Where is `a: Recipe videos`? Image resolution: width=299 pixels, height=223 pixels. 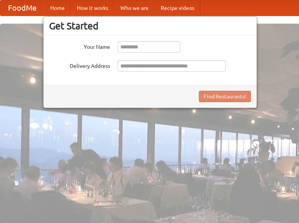 a: Recipe videos is located at coordinates (178, 8).